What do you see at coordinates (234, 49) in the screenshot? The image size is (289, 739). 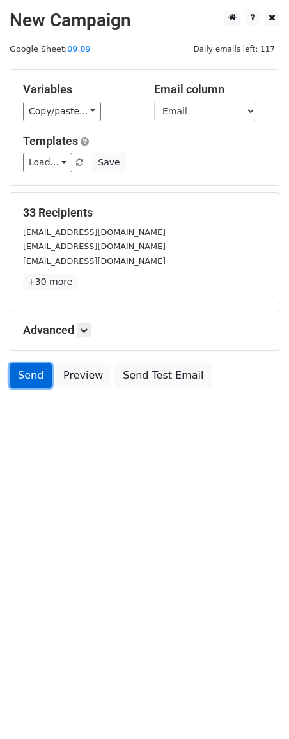 I see `a: Daily emails left: 117` at bounding box center [234, 49].